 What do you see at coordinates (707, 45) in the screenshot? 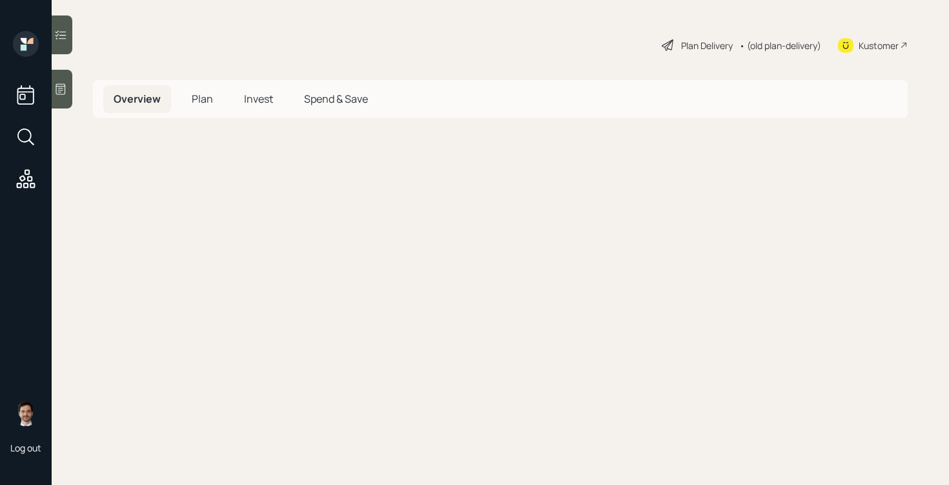
I see `div: Plan Delivery` at bounding box center [707, 45].